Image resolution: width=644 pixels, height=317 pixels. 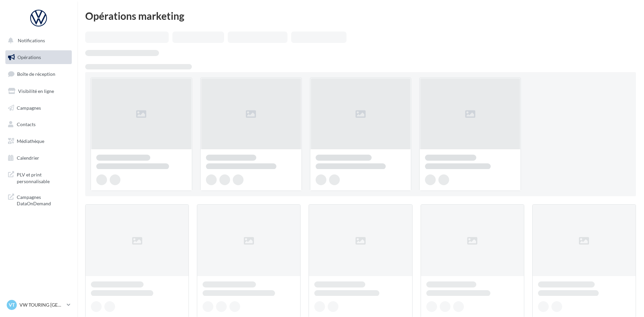 I want to click on span: Contacts, so click(x=26, y=124).